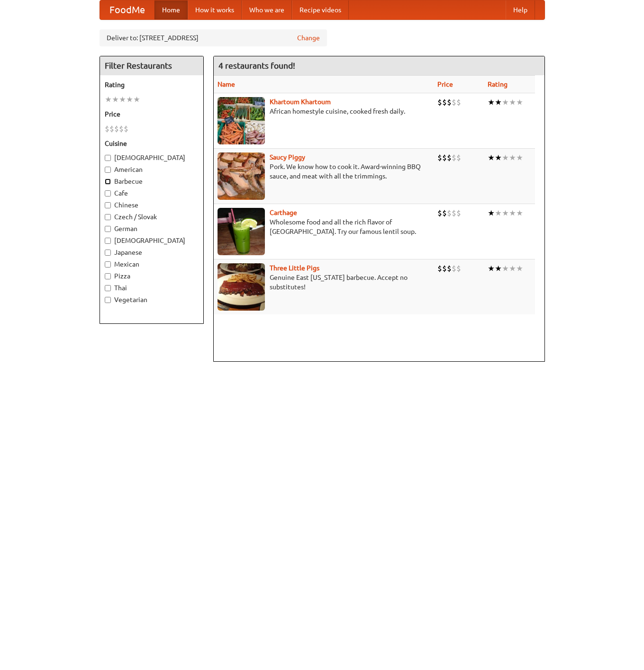 This screenshot has width=644, height=670. What do you see at coordinates (151, 66) in the screenshot?
I see `h4: Filter Restaurants` at bounding box center [151, 66].